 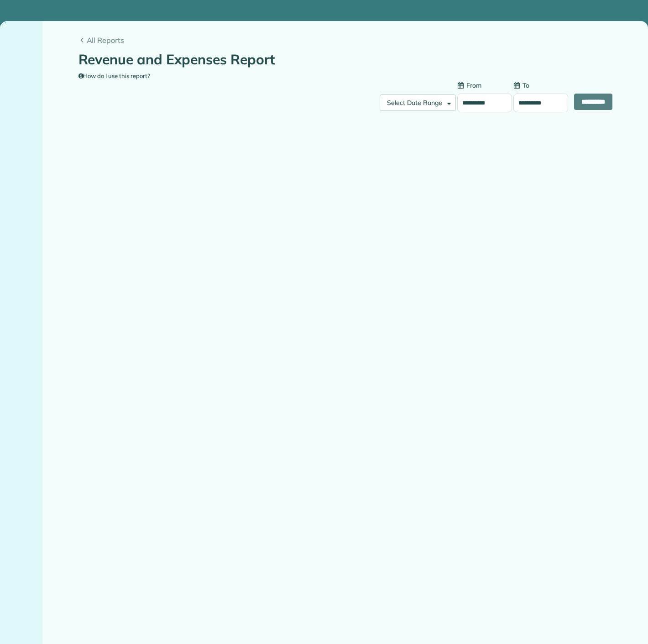 What do you see at coordinates (349, 40) in the screenshot?
I see `span: All Reports` at bounding box center [349, 40].